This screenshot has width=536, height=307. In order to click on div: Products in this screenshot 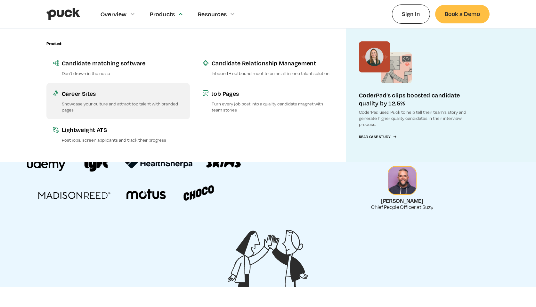, I will do `click(162, 14)`.